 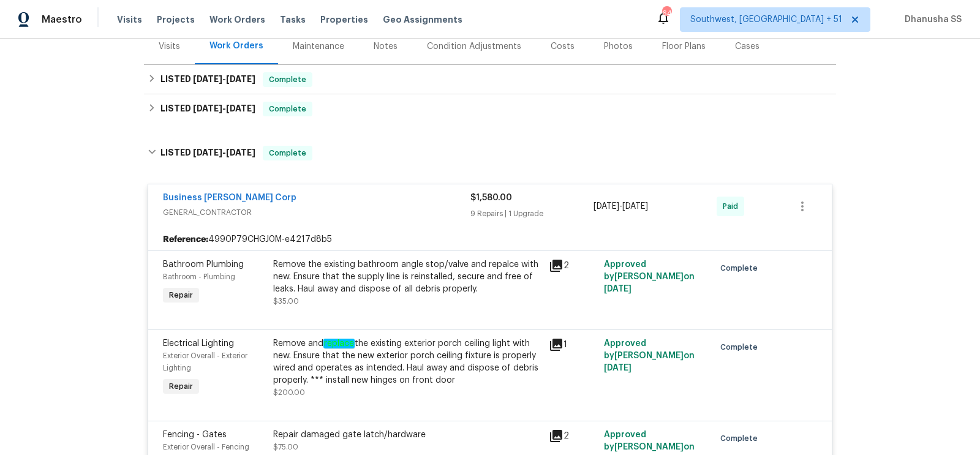 I want to click on span: $75.00, so click(x=286, y=447).